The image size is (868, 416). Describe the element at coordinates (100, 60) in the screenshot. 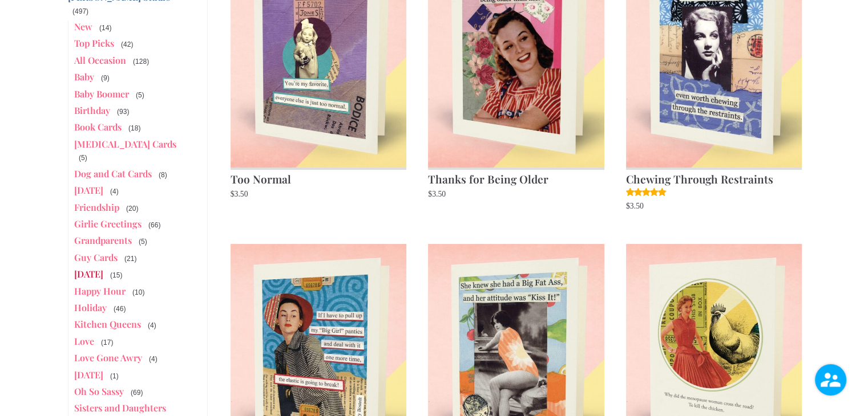

I see `a: All Occasion` at that location.